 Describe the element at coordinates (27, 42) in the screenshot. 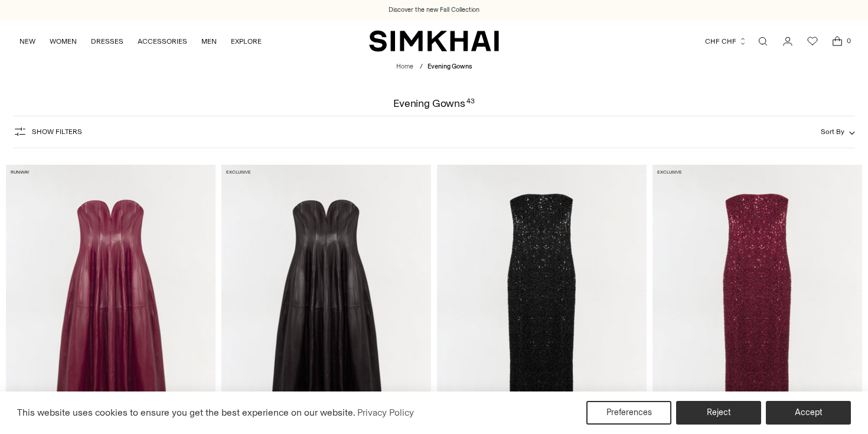

I see `a: NEW` at that location.